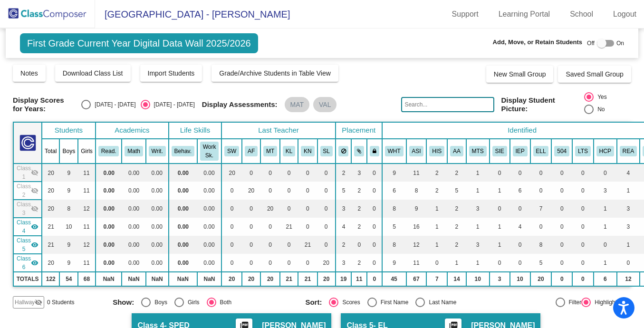  Describe the element at coordinates (251, 151) in the screenshot. I see `th: Ashleigh Ferguson` at that location.